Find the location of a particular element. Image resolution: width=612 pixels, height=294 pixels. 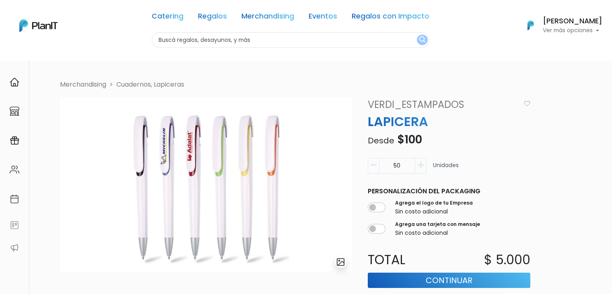

a: VERDI_ESTAMPADOS is located at coordinates (442, 105).